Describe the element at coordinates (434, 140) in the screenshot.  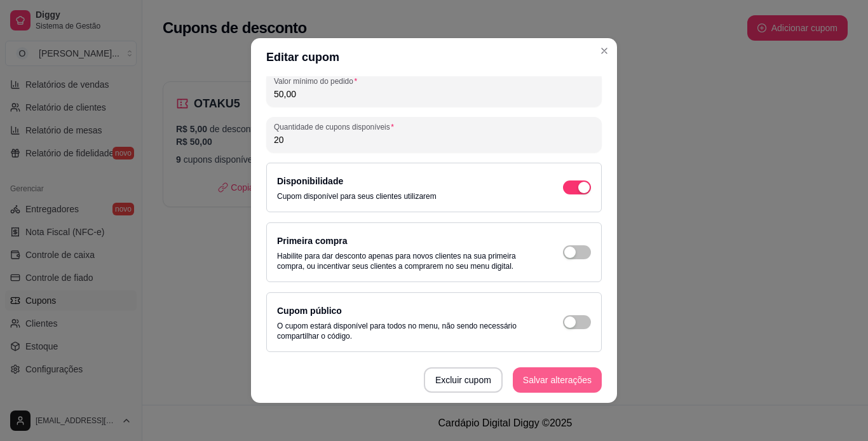
I see `input: Quantidade de cupons disponíveis` at that location.